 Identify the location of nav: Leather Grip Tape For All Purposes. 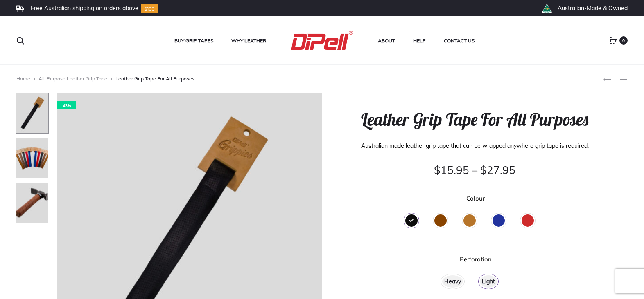
(310, 79).